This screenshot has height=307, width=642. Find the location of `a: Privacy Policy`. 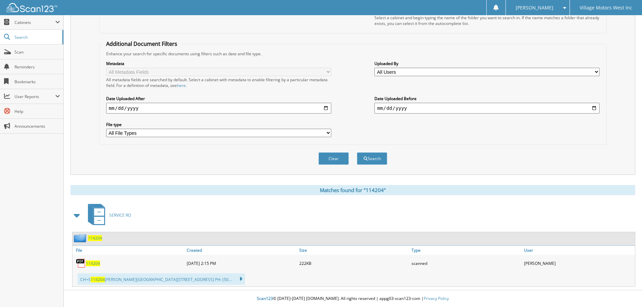

a: Privacy Policy is located at coordinates (436, 298).